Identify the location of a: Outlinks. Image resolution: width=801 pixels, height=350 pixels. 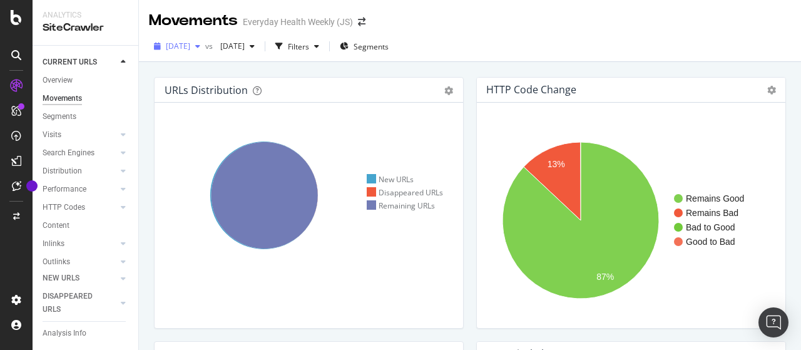
(79, 262).